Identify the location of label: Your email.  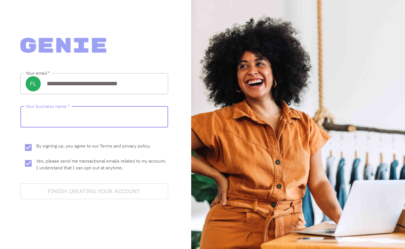
(38, 73).